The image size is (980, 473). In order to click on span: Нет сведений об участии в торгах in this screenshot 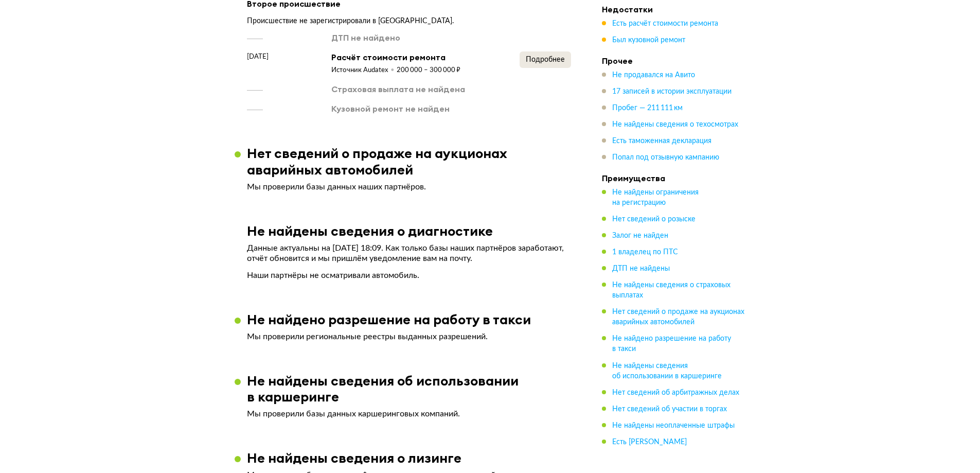, I will do `click(669, 408)`.